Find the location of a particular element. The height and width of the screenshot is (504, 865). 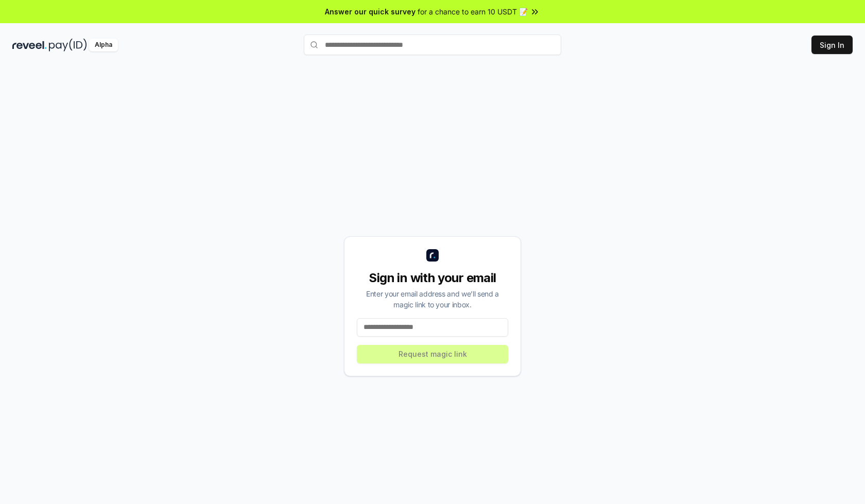

div: Enter your email address and we’ll send a magic link to your inbox. is located at coordinates (432, 299).